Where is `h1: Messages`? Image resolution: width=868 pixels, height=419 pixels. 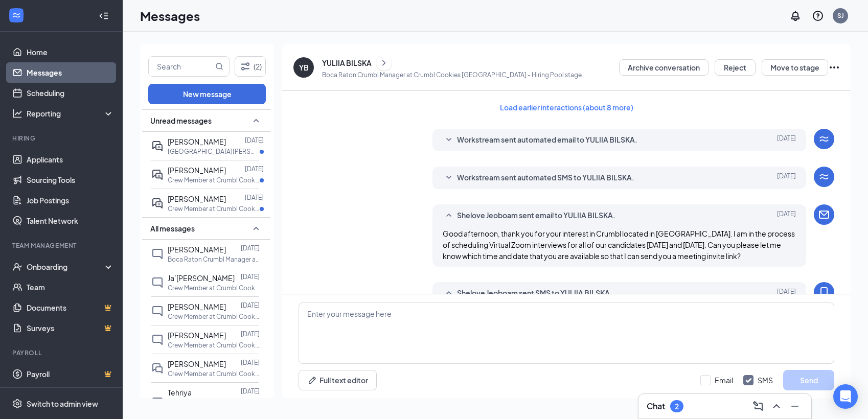
h1: Messages is located at coordinates (170, 16).